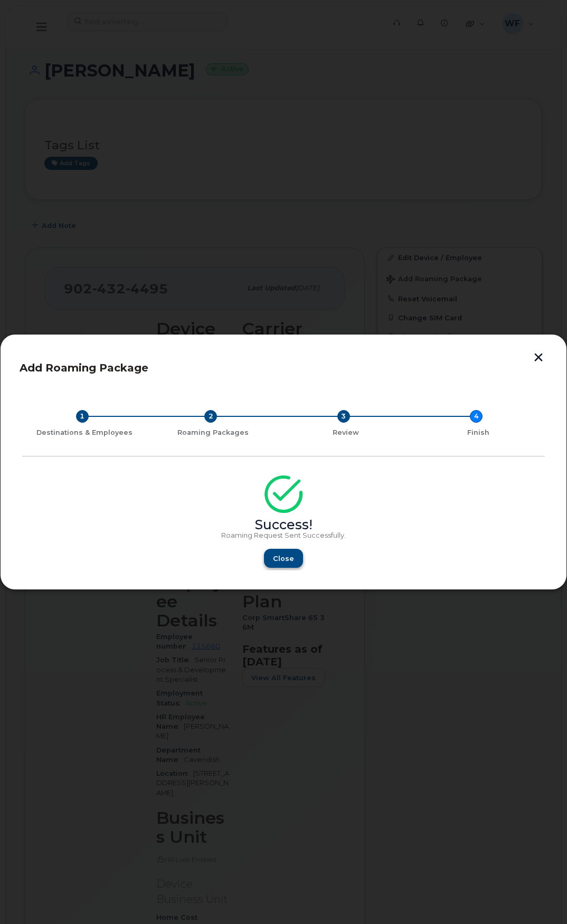  Describe the element at coordinates (284, 525) in the screenshot. I see `div: Success!` at that location.